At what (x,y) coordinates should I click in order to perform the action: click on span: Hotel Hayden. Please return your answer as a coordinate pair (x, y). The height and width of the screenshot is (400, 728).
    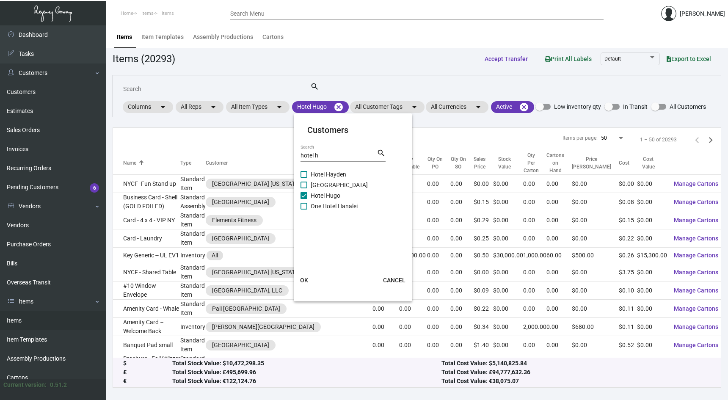
    Looking at the image, I should click on (328, 174).